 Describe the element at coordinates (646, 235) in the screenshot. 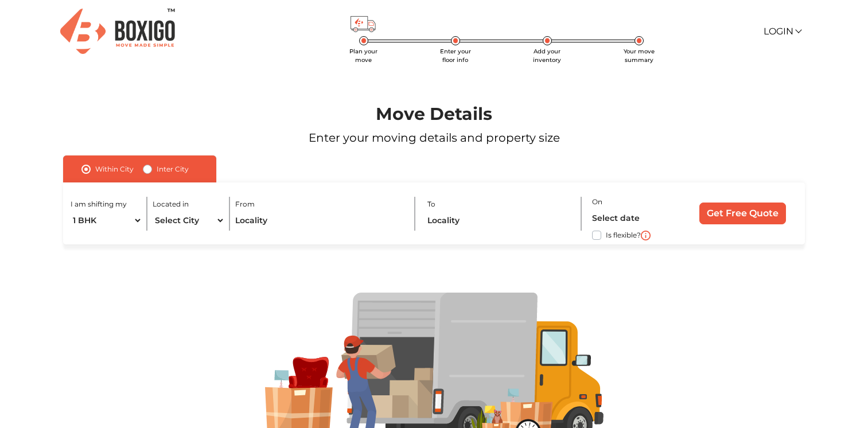

I see `img: i` at that location.